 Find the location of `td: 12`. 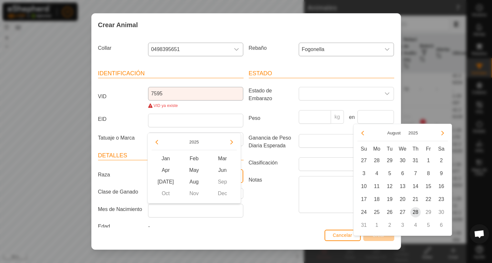

td: 12 is located at coordinates (390, 186).